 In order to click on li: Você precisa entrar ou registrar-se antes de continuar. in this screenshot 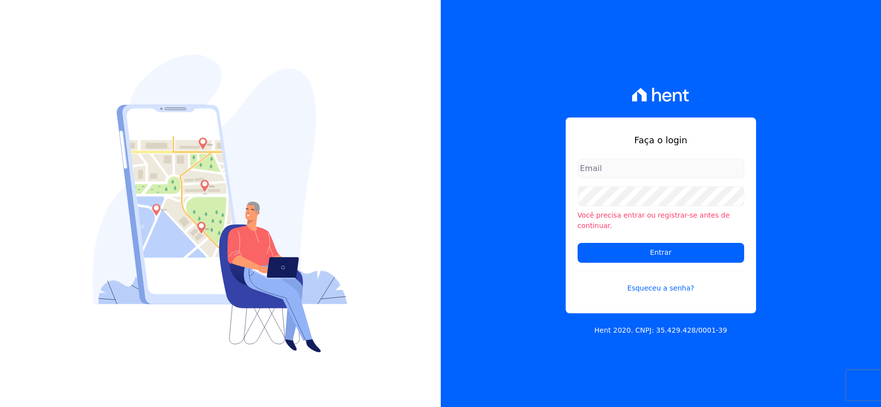, I will do `click(661, 221)`.